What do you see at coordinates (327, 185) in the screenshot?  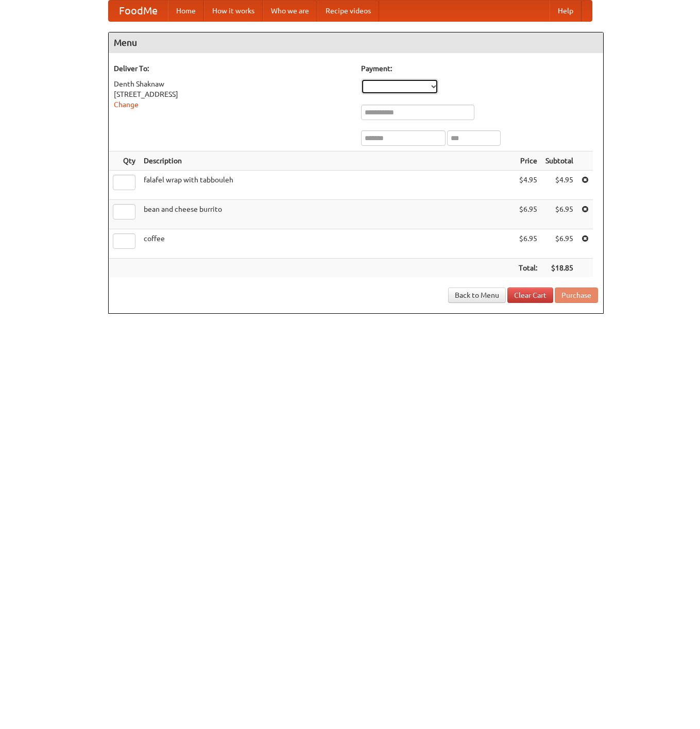 I see `td: falafel wrap with tabbouleh` at bounding box center [327, 185].